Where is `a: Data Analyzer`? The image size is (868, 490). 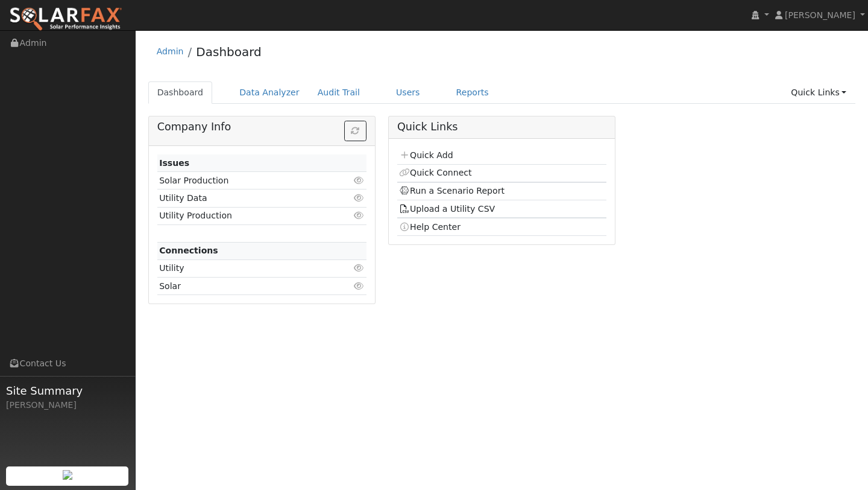
a: Data Analyzer is located at coordinates (269, 92).